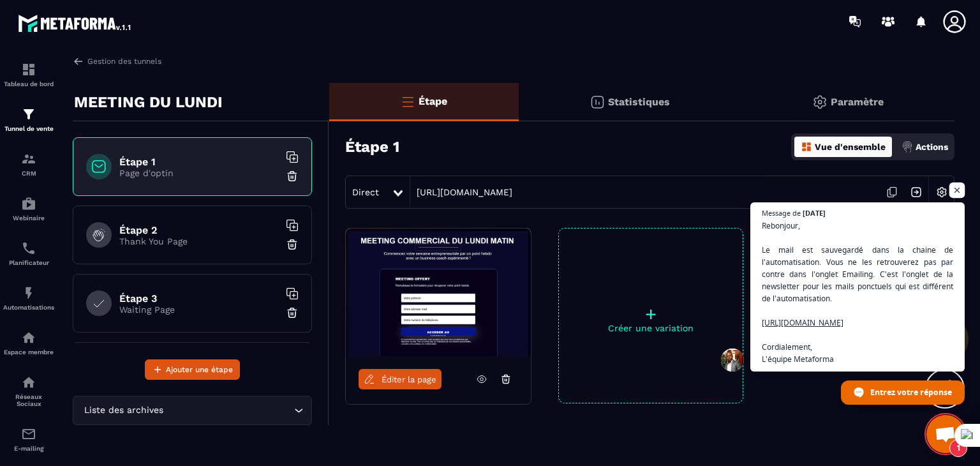 Image resolution: width=980 pixels, height=466 pixels. I want to click on a: automationsautomationsWebinaire, so click(29, 209).